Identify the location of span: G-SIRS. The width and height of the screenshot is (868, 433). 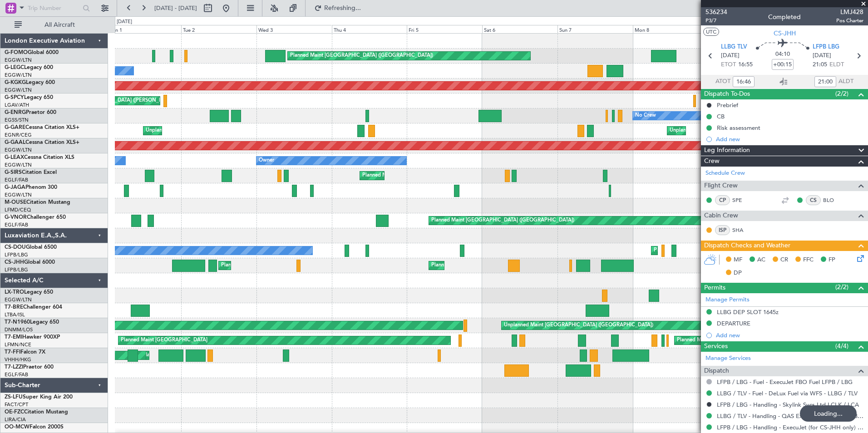
(14, 172).